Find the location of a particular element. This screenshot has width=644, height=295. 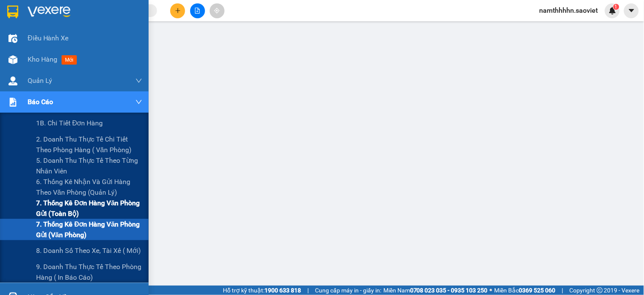

span: Miền Nam is located at coordinates (436, 290).